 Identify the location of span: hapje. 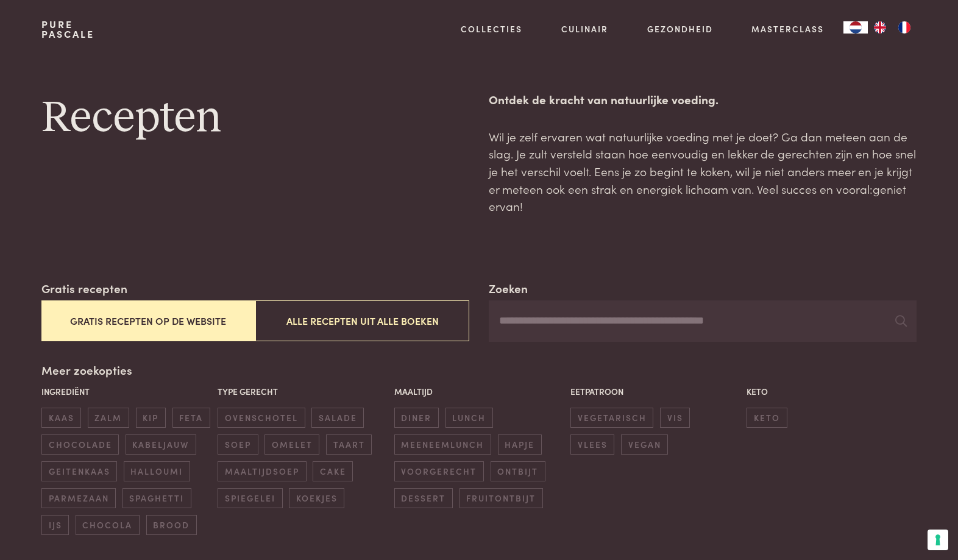
(520, 444).